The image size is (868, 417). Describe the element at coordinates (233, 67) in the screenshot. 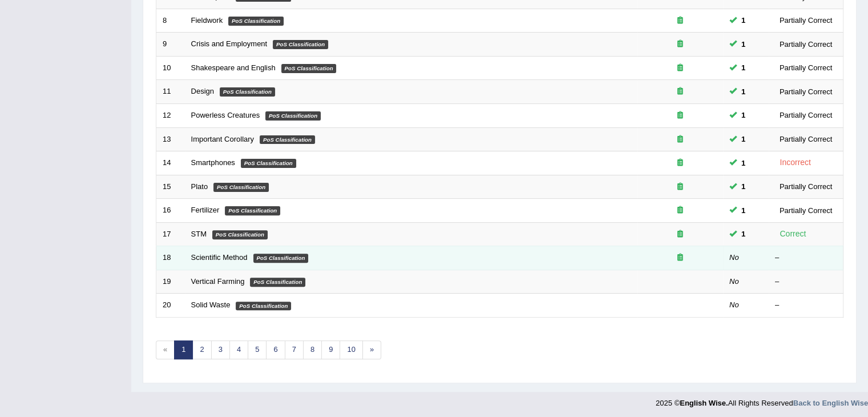

I see `a: Shakespeare and English` at that location.